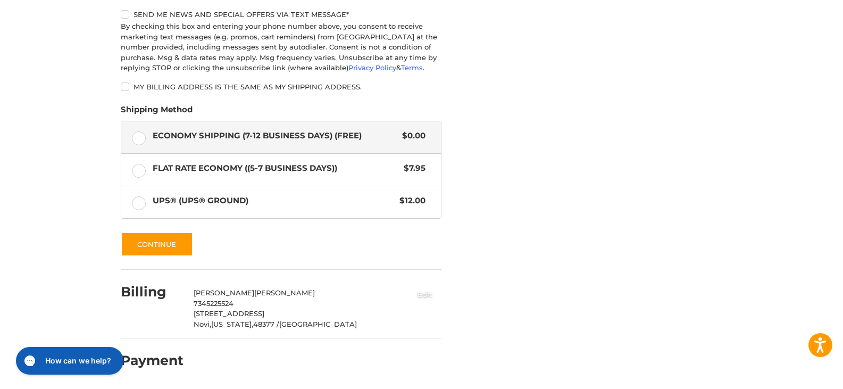 The width and height of the screenshot is (843, 389). What do you see at coordinates (373, 68) in the screenshot?
I see `a: Privacy Policy` at bounding box center [373, 68].